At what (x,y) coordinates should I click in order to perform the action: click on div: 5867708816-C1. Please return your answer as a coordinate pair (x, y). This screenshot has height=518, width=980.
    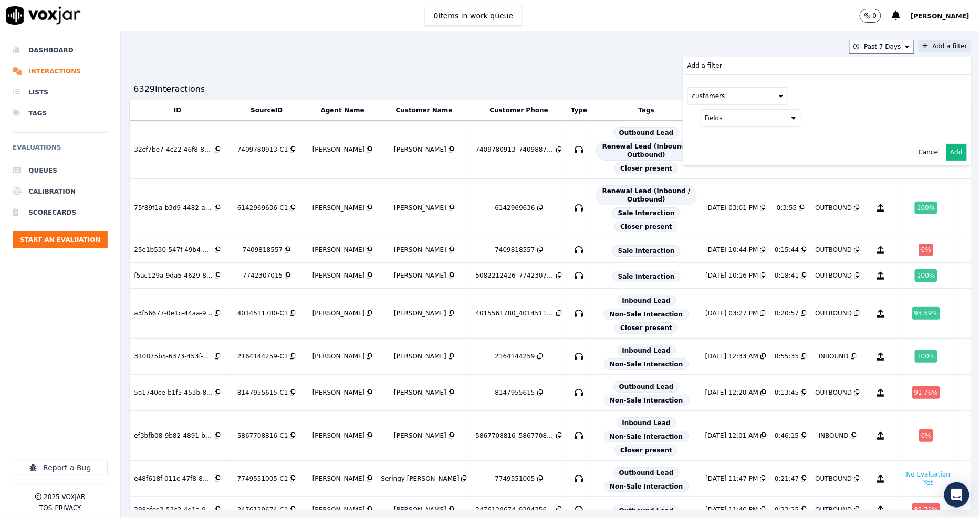
    Looking at the image, I should click on (263, 435).